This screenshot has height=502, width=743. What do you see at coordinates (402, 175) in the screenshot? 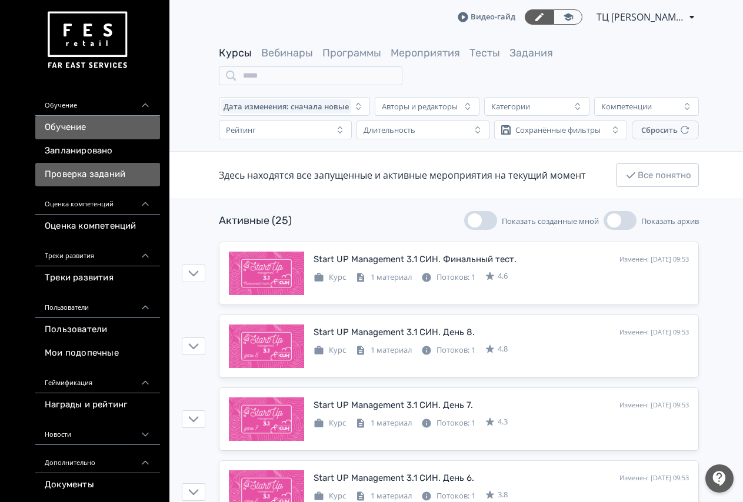
I see `div: Здесь находятся все запущенные и активные мероприятия на текущий момент` at bounding box center [402, 175].